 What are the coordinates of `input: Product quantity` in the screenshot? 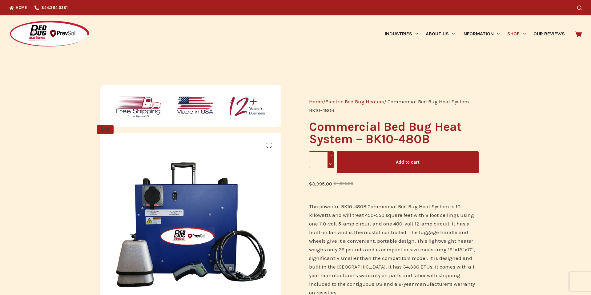 It's located at (322, 160).